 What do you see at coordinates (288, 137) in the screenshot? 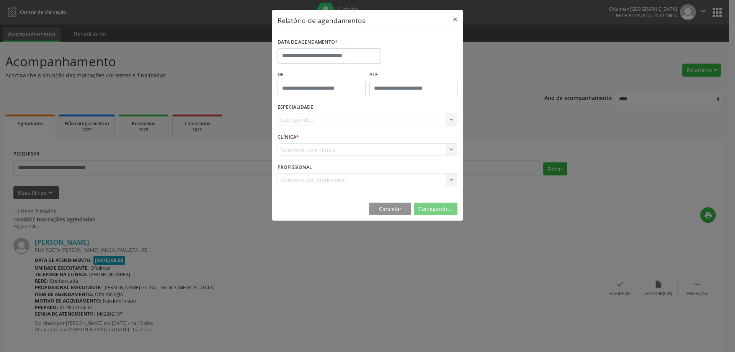
I see `label: CLÍNICA` at bounding box center [288, 137].